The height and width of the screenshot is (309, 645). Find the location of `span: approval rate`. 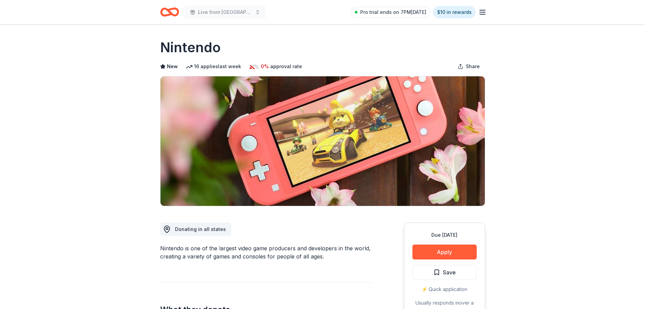

span: approval rate is located at coordinates (286, 66).